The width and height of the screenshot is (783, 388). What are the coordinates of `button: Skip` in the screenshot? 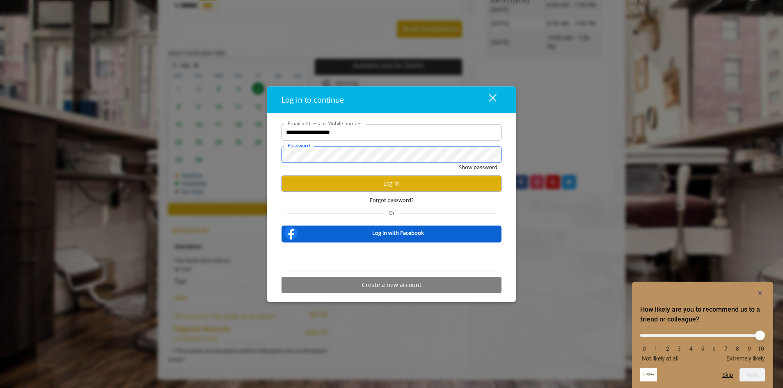 It's located at (728, 375).